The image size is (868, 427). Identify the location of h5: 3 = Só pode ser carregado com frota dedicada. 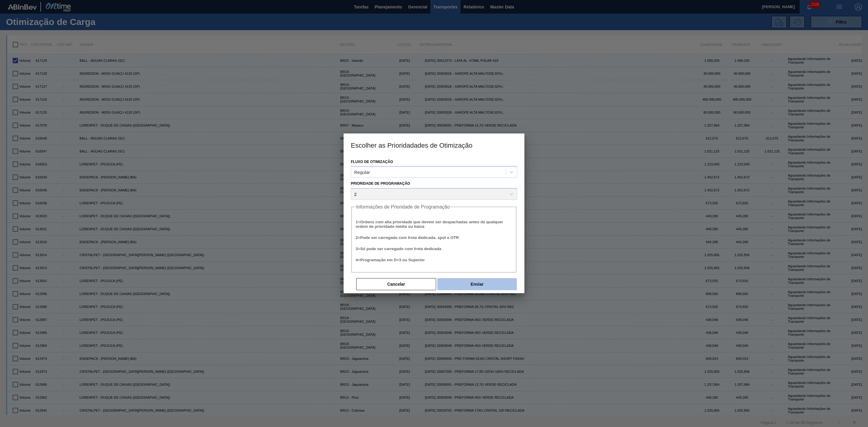
(434, 248).